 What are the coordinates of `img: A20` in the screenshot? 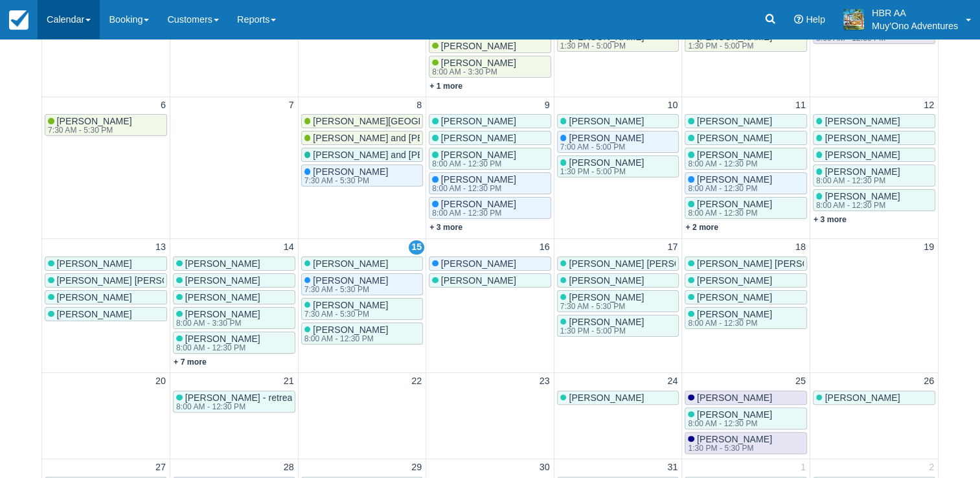 It's located at (854, 19).